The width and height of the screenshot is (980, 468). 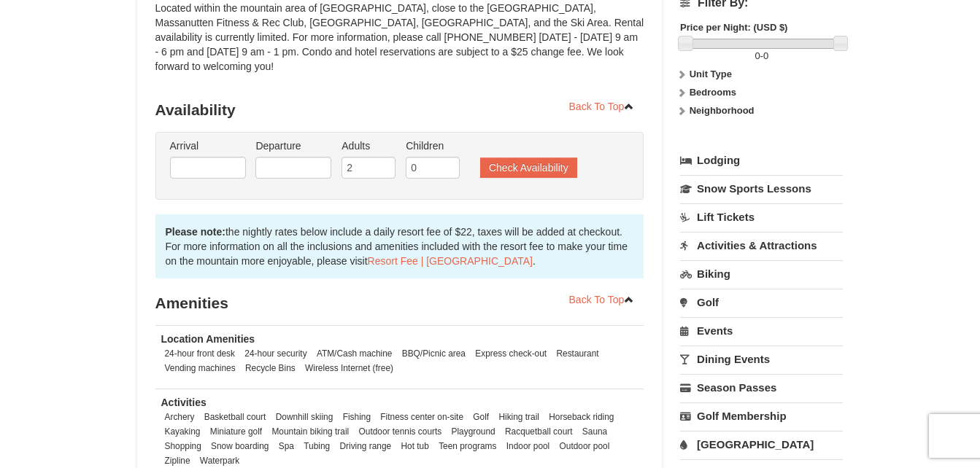 I want to click on li: ATM/Cash machine, so click(x=354, y=354).